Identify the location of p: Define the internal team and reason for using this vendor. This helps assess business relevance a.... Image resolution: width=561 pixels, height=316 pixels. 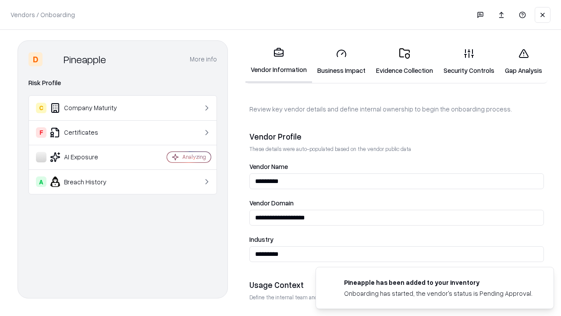
(397, 297).